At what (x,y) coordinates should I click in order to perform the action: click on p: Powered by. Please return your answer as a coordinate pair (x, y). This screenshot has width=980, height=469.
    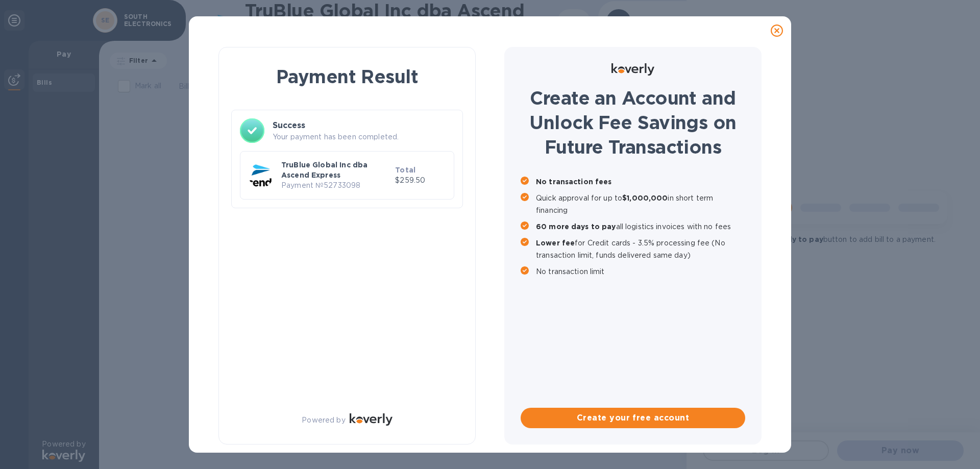
    Looking at the image, I should click on (323, 420).